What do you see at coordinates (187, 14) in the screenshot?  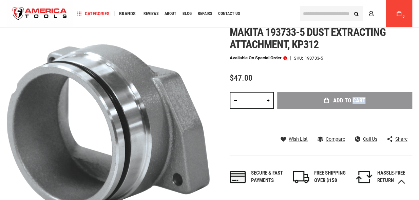 I see `span: Blog` at bounding box center [187, 14].